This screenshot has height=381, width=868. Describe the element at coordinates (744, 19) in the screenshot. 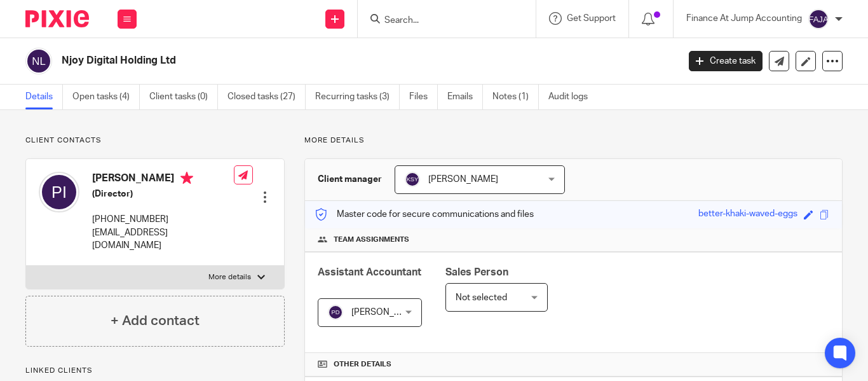

I see `p: Finance At Jump Accounting` at that location.